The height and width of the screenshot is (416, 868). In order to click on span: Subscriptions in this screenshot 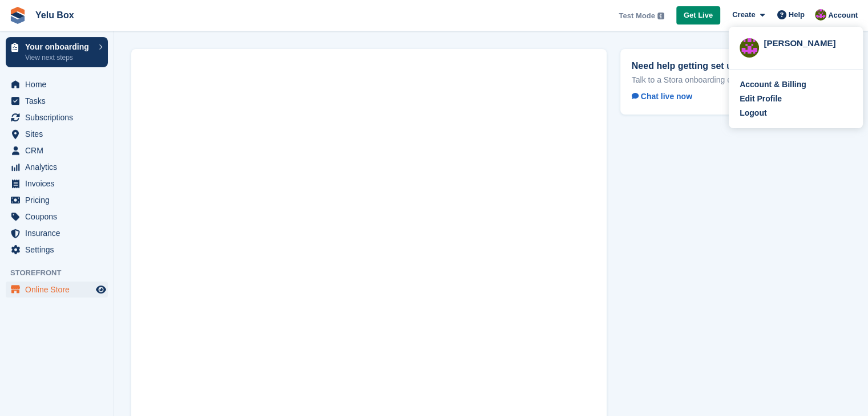, I will do `click(59, 117)`.